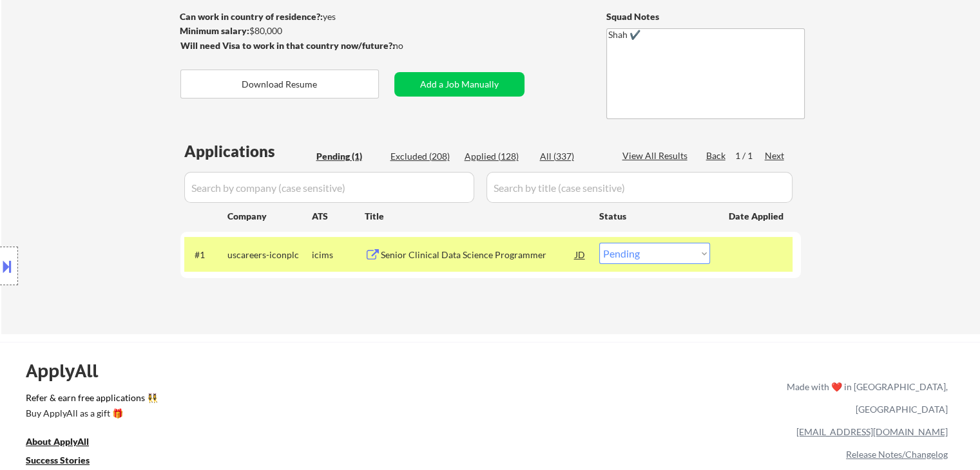 The width and height of the screenshot is (980, 470). What do you see at coordinates (639, 187) in the screenshot?
I see `input: Search by title (case sensitive)` at bounding box center [639, 187].